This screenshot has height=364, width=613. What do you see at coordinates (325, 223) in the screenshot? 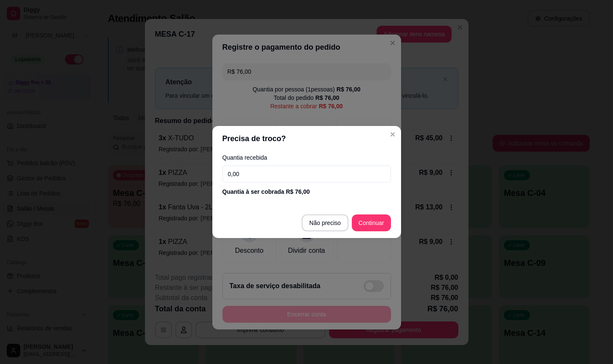
I see `button: Não preciso` at bounding box center [325, 223].